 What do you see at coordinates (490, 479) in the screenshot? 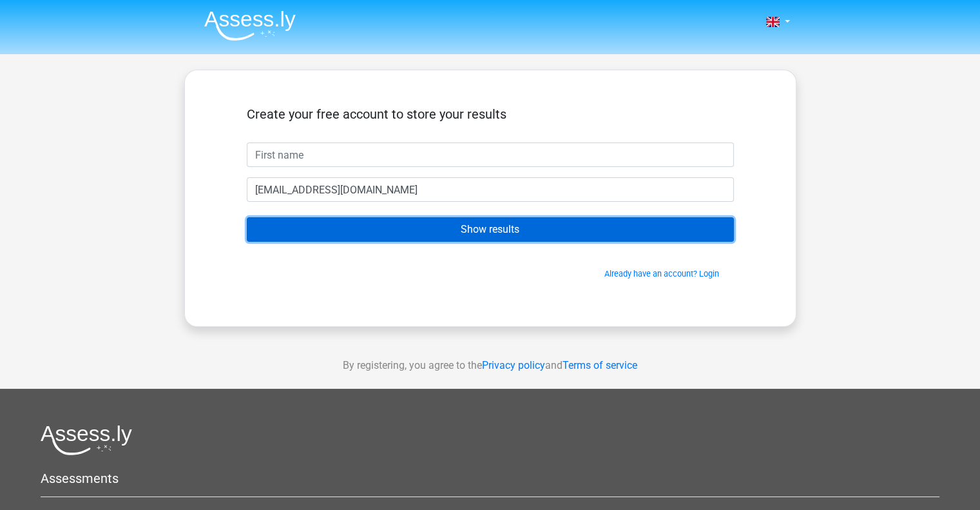
I see `h5: Assessments` at bounding box center [490, 479].